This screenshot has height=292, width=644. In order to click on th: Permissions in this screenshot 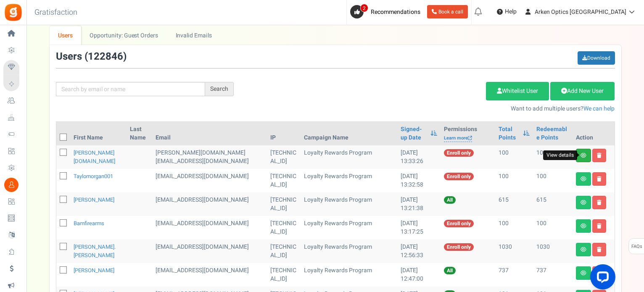, I will do `click(468, 133)`.